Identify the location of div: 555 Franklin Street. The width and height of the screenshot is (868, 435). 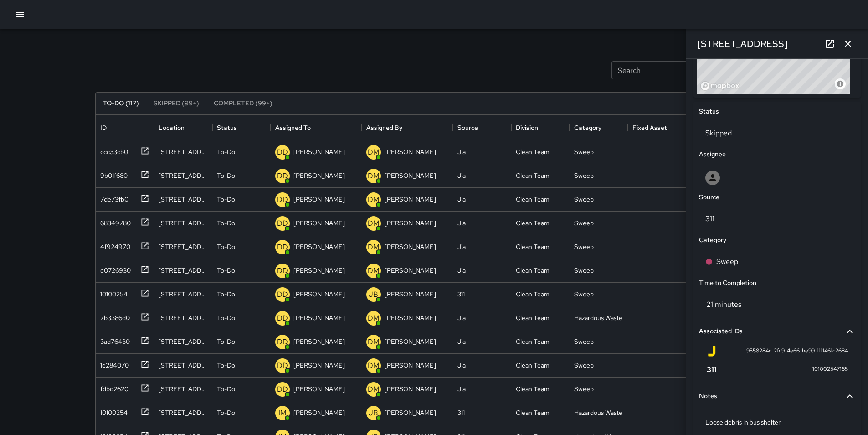
(183, 389).